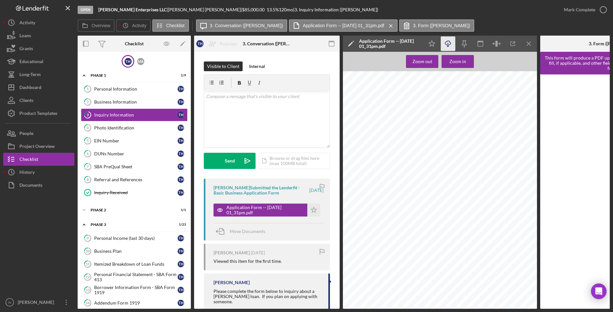 Image resolution: width=613 pixels, height=312 pixels. Describe the element at coordinates (39, 113) in the screenshot. I see `button: Product Templates` at that location.